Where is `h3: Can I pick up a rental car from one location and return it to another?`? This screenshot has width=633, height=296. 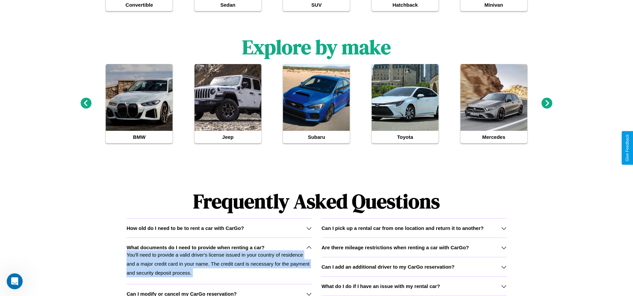
h3: Can I pick up a rental car from one location and return it to another? is located at coordinates (403, 228).